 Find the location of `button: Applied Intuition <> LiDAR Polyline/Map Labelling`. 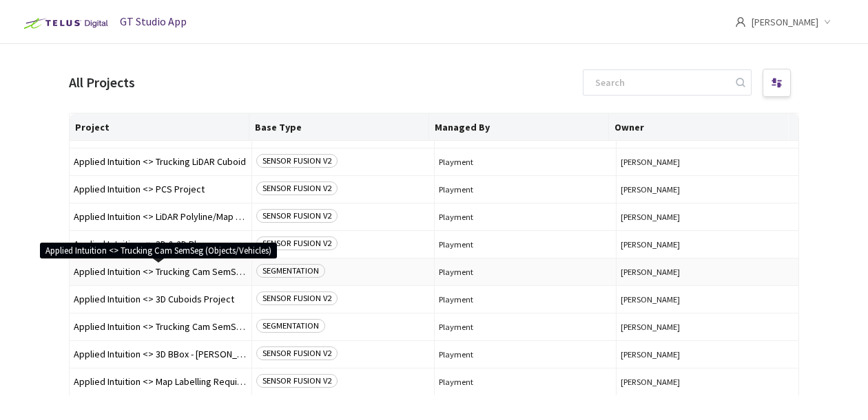

button: Applied Intuition <> LiDAR Polyline/Map Labelling is located at coordinates (160, 217).